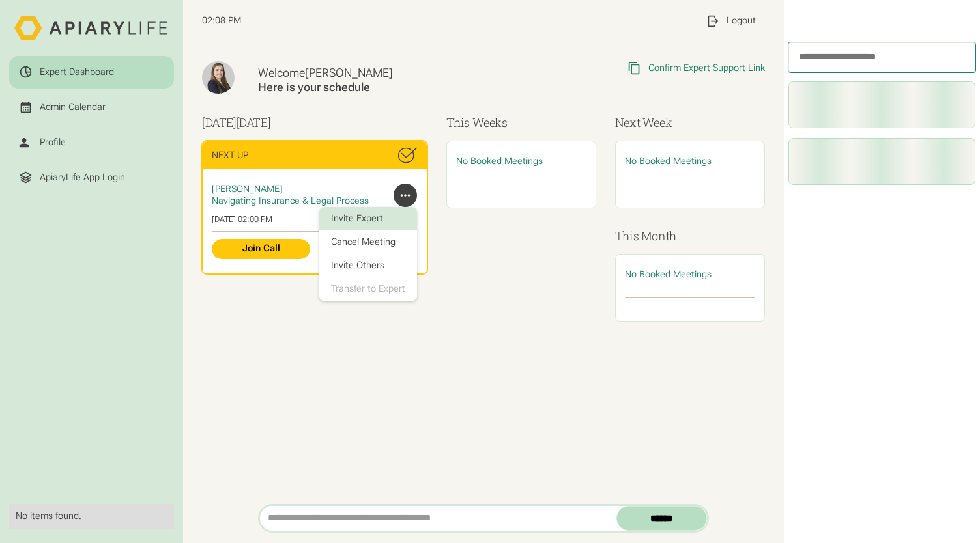 The width and height of the screenshot is (980, 543). I want to click on span: Navigating Insurance & Legal Process, so click(290, 201).